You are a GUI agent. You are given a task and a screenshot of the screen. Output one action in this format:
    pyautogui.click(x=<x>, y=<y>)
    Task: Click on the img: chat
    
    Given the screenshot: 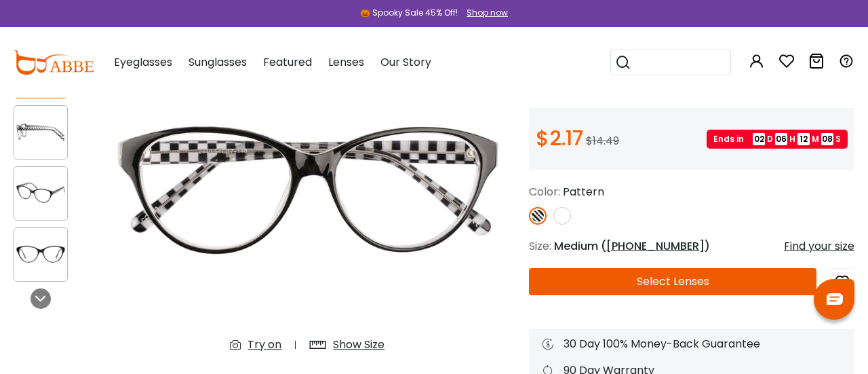 What is the action you would take?
    pyautogui.click(x=835, y=298)
    